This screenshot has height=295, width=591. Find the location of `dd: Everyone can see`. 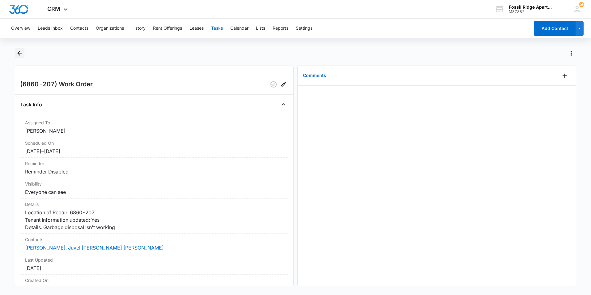

dd: Everyone can see is located at coordinates (154, 192).